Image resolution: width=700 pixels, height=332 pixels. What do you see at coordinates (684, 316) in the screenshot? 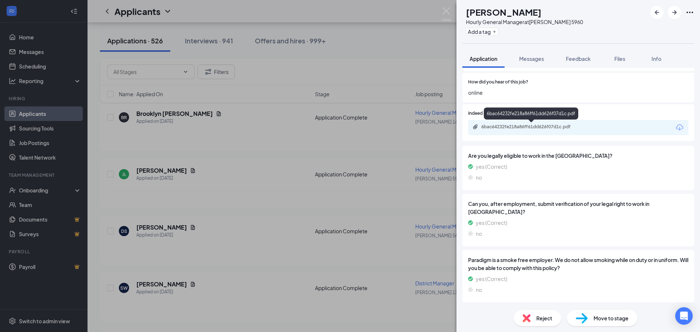
I see `div: Open Intercom Messenger` at bounding box center [684, 316].